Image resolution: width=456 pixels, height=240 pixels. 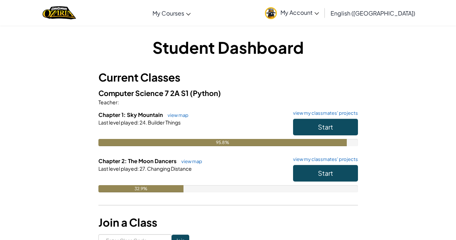 I want to click on div: 32.9%, so click(x=141, y=189).